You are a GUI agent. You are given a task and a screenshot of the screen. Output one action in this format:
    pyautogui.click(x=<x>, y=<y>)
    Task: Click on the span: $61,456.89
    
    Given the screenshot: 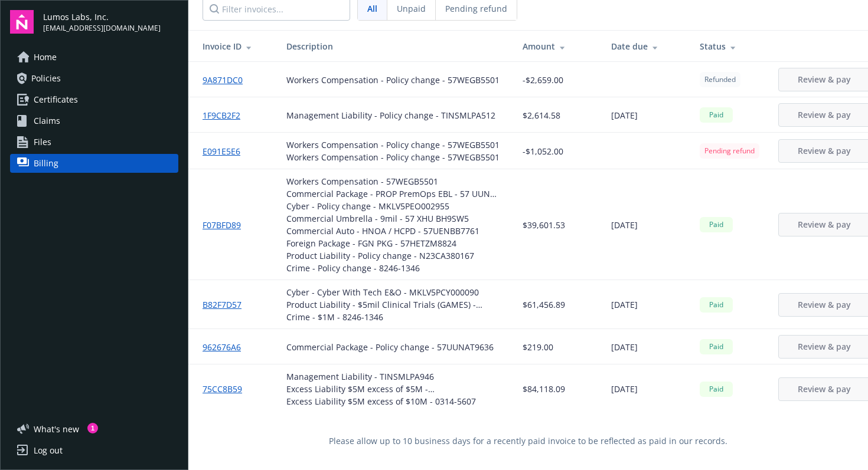 What is the action you would take?
    pyautogui.click(x=543, y=305)
    